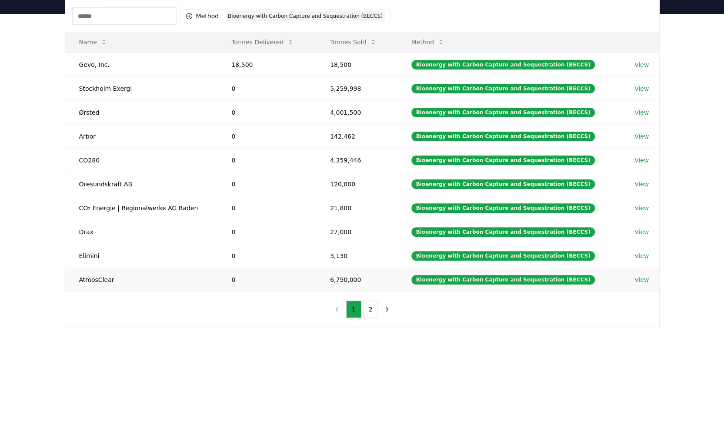 The width and height of the screenshot is (724, 427). Describe the element at coordinates (141, 208) in the screenshot. I see `td: CO₂ Energie | Regionalwerke AG Baden` at that location.